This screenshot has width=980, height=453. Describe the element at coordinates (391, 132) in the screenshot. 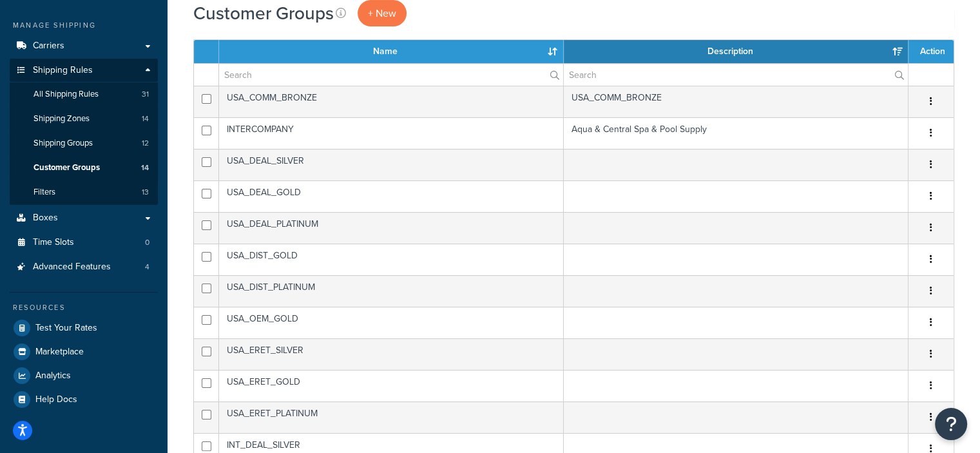

I see `td: INTERCOMPANY` at that location.